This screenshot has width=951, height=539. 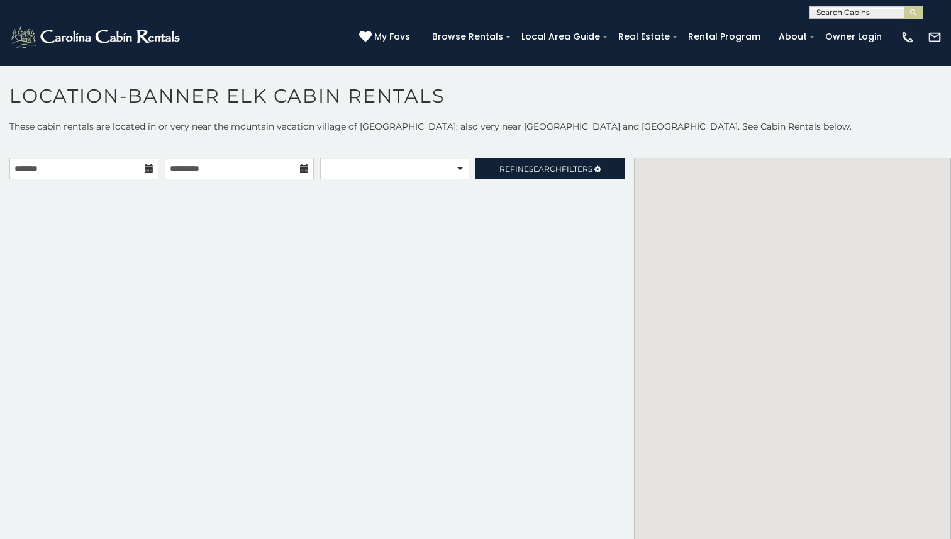 What do you see at coordinates (96, 37) in the screenshot?
I see `img: White-1-2.png` at bounding box center [96, 37].